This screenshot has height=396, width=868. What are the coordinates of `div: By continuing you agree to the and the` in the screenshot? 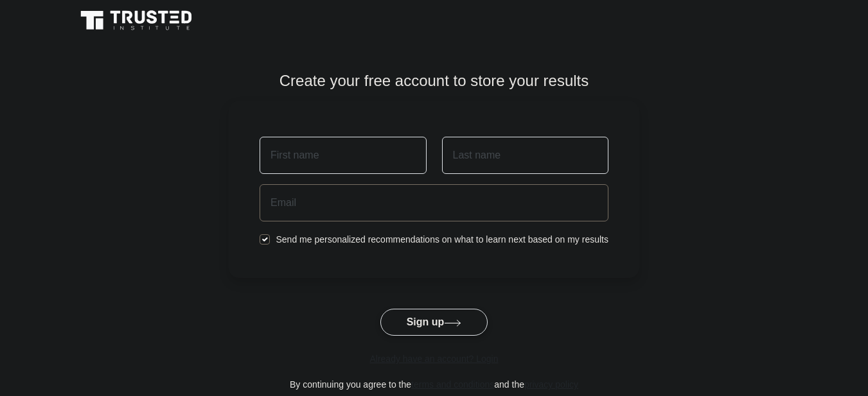 It's located at (434, 384).